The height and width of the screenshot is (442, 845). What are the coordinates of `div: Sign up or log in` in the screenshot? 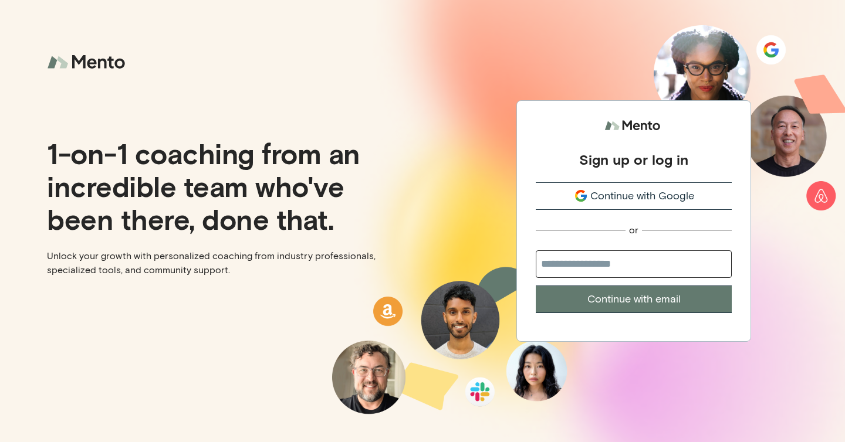 It's located at (634, 160).